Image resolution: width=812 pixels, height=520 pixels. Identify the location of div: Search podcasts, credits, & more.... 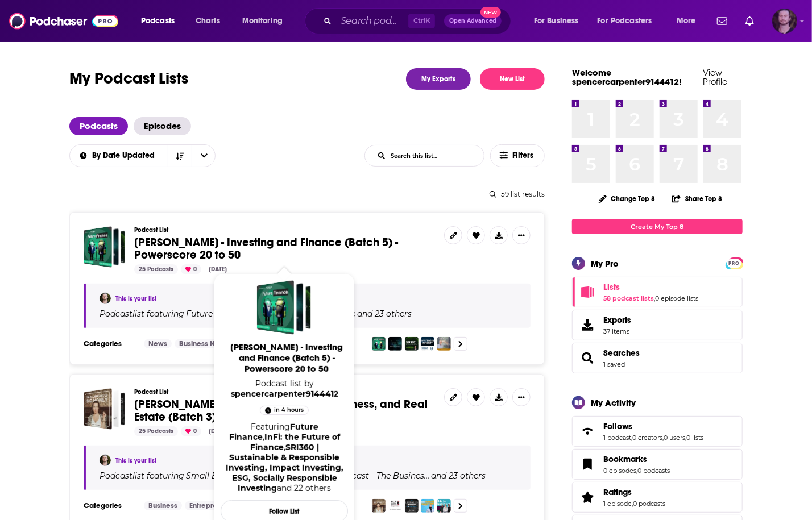
(418, 21).